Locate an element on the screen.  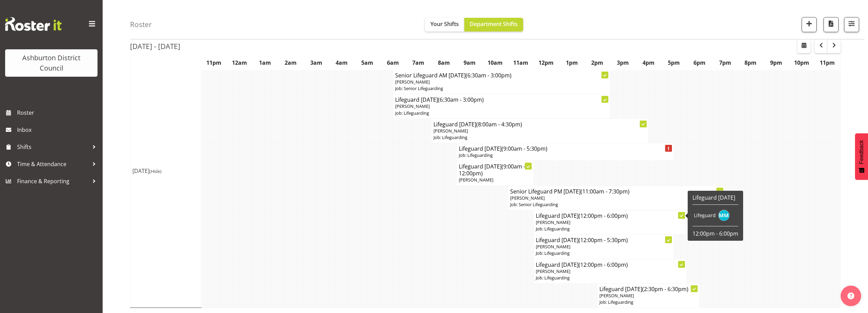
th: 10pm is located at coordinates (802, 62).